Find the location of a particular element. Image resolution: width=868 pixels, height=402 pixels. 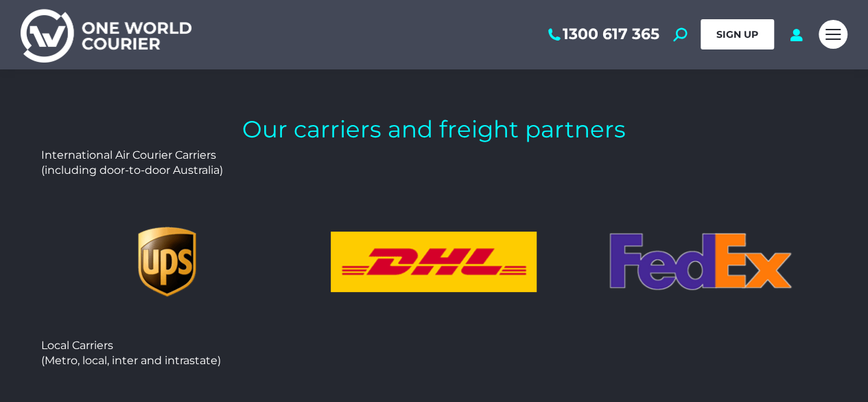

img: FedEx logo is located at coordinates (701, 262).